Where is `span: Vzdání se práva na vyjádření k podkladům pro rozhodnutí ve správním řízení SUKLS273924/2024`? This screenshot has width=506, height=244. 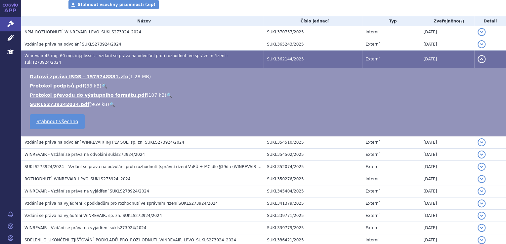 span: Vzdání se práva na vyjádření k podkladům pro rozhodnutí ve správním řízení SUKLS273924/2024 is located at coordinates (121, 204).